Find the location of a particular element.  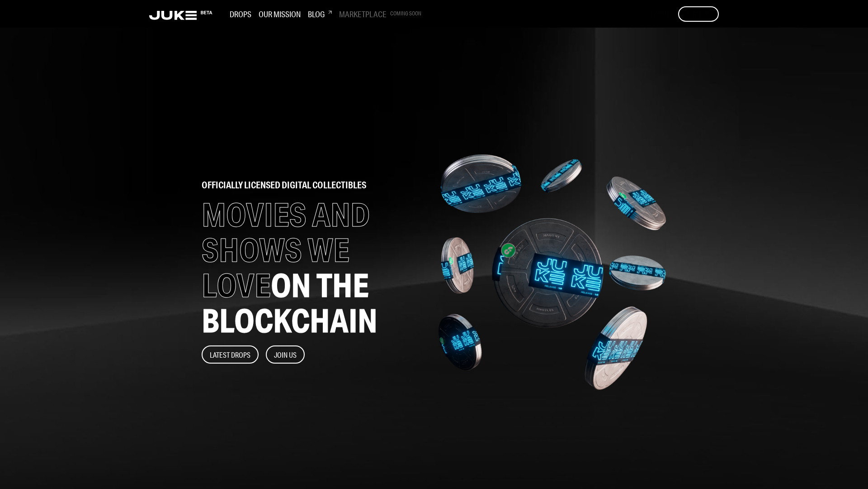

button: LOGIN is located at coordinates (660, 14).